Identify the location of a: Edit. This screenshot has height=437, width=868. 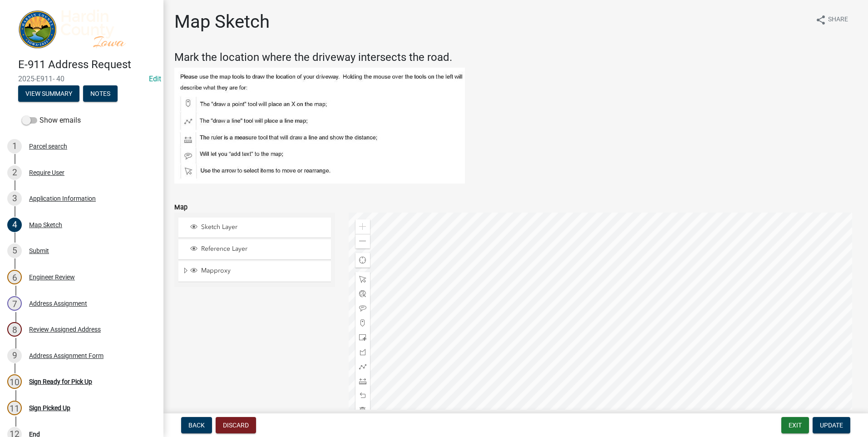
(154, 79).